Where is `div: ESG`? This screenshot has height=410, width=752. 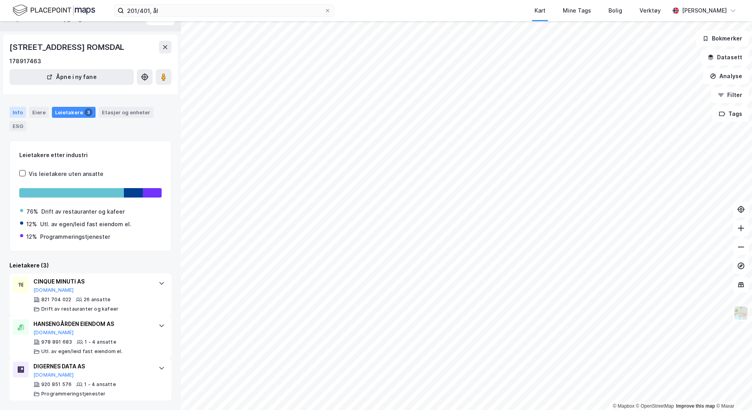 div: ESG is located at coordinates (18, 126).